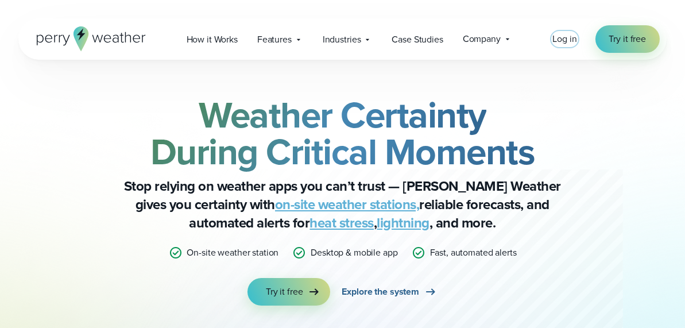  I want to click on span: Log in, so click(565, 38).